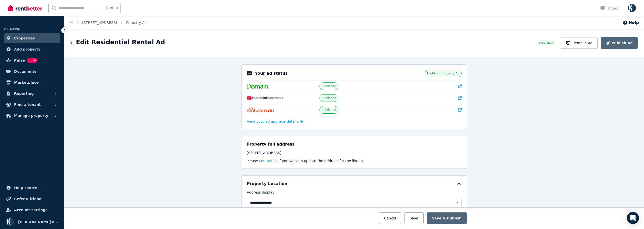 This screenshot has width=644, height=229. I want to click on h5: Property full address, so click(270, 144).